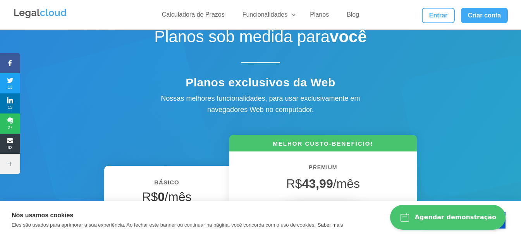 The image size is (521, 239). What do you see at coordinates (42, 215) in the screenshot?
I see `strong: Nós usamos cookies` at bounding box center [42, 215].